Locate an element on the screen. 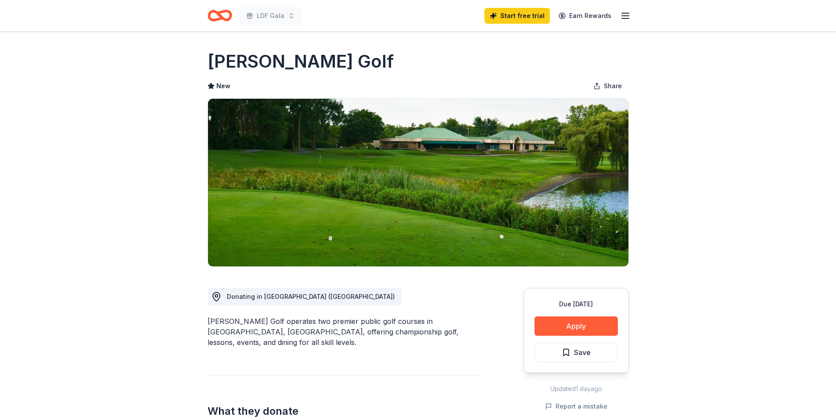 The image size is (836, 420). a: Start free trial is located at coordinates (517, 16).